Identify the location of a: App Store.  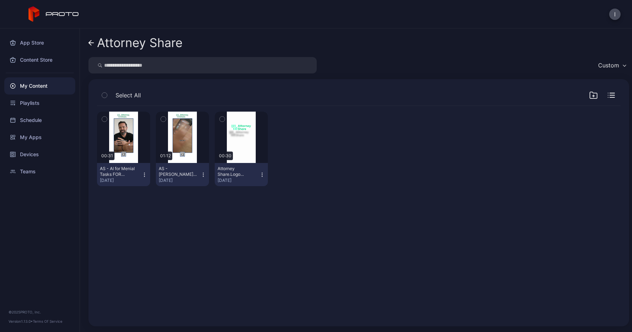
(40, 43).